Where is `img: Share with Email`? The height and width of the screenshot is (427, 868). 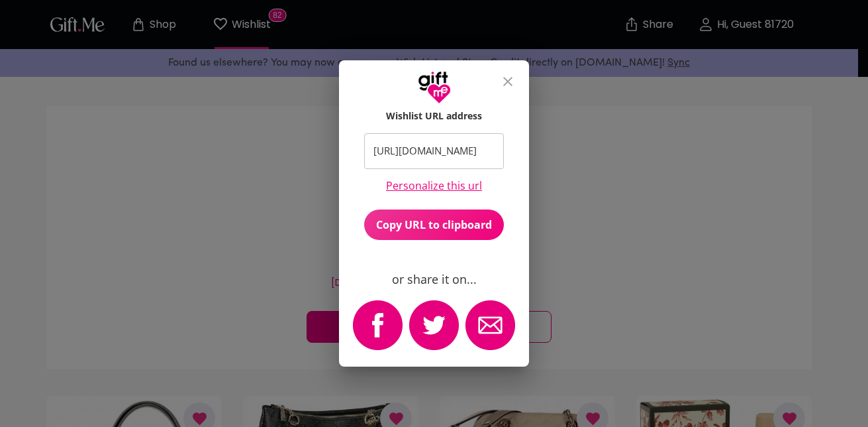
img: Share with Email is located at coordinates (490, 325).